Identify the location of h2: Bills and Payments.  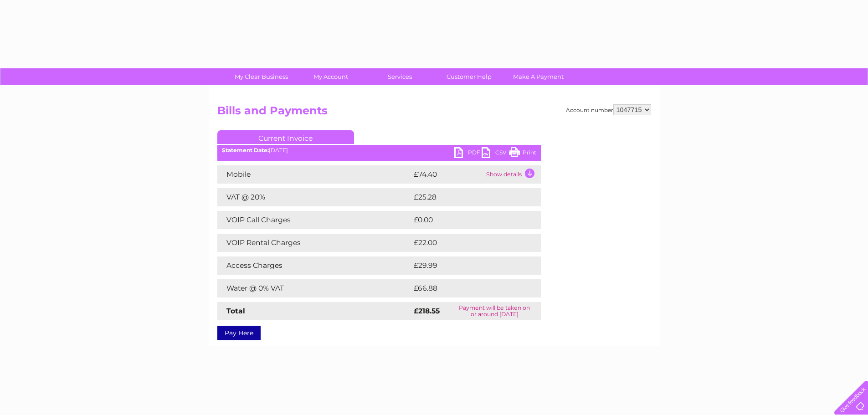
(434, 113).